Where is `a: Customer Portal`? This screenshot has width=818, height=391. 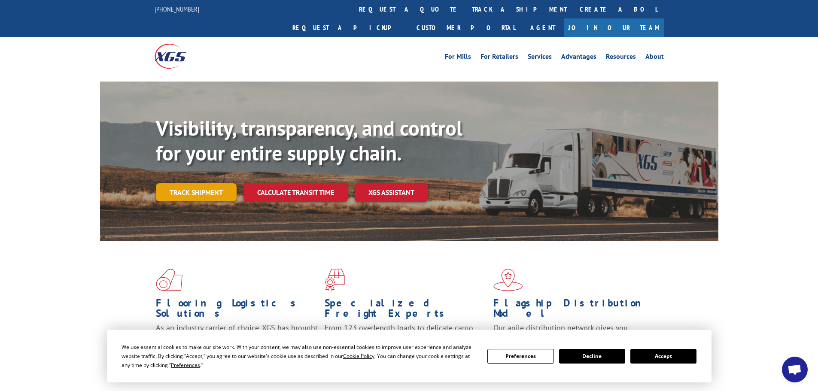
a: Customer Portal is located at coordinates (466, 27).